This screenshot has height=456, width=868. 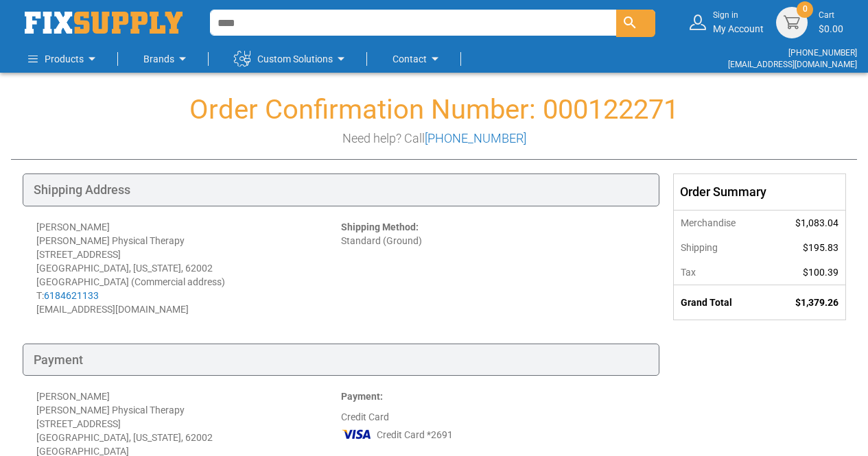 I want to click on strong: Grand Total, so click(x=706, y=303).